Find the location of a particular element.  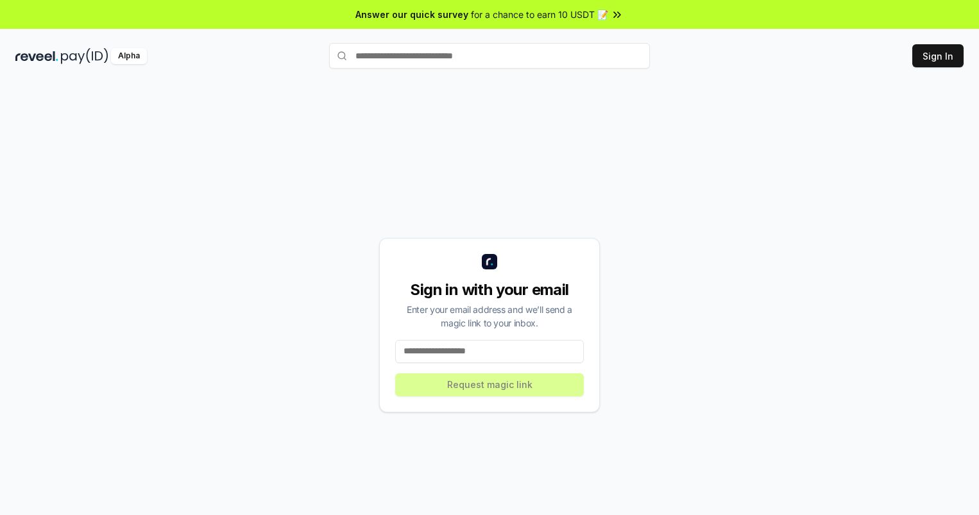

button: Sign In is located at coordinates (938, 56).